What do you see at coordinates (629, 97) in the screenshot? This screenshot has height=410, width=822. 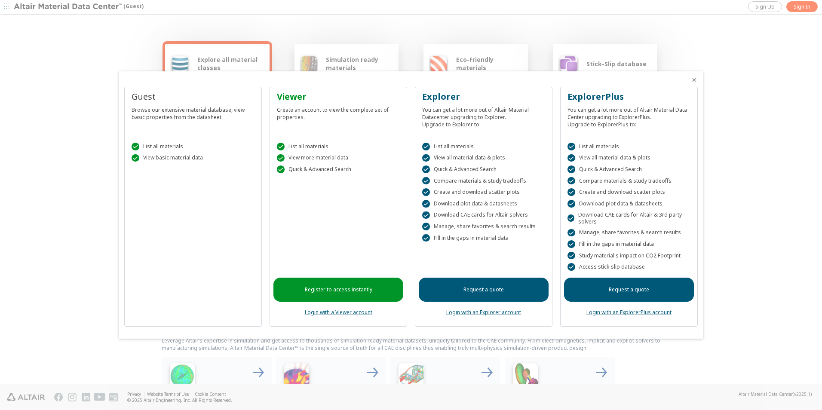 I see `div: ExplorerPlus` at bounding box center [629, 97].